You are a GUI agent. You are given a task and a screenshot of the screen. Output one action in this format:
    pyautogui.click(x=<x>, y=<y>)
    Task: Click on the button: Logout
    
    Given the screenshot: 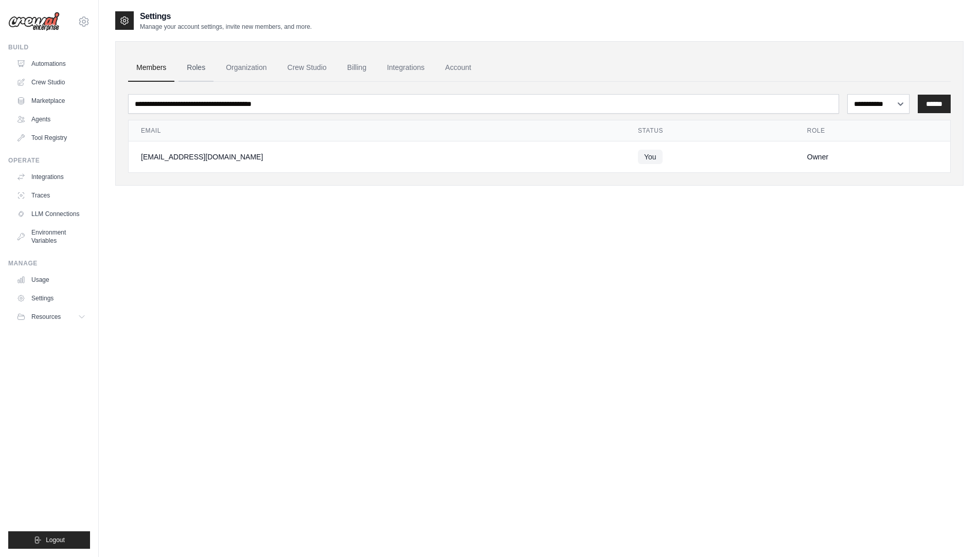 What is the action you would take?
    pyautogui.click(x=49, y=540)
    